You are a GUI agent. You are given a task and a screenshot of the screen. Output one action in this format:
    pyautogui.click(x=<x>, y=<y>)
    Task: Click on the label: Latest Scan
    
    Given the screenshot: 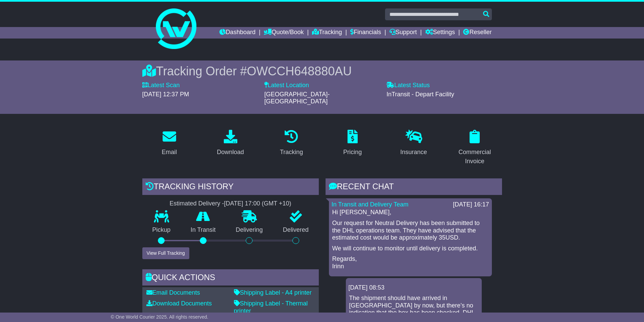 What is the action you would take?
    pyautogui.click(x=161, y=85)
    